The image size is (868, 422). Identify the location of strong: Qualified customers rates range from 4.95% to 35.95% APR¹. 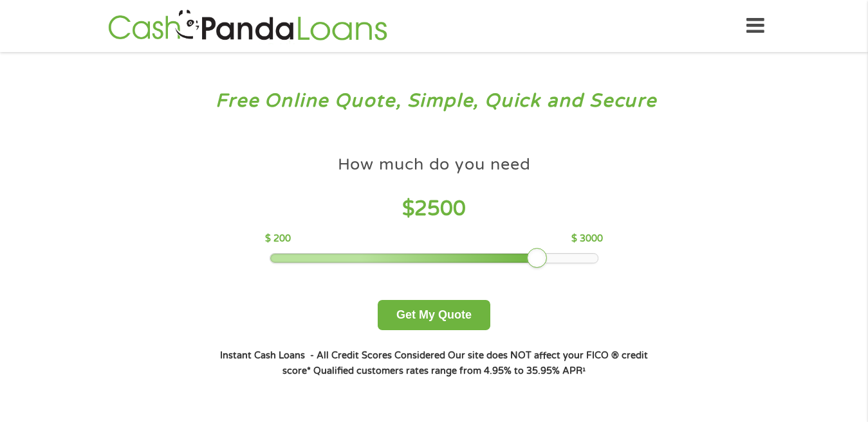
(449, 371).